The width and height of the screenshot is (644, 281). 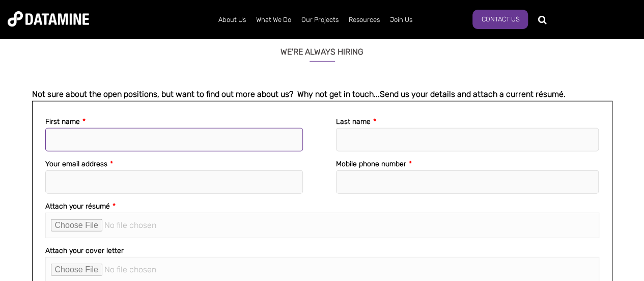 I want to click on a: Join Us, so click(x=401, y=20).